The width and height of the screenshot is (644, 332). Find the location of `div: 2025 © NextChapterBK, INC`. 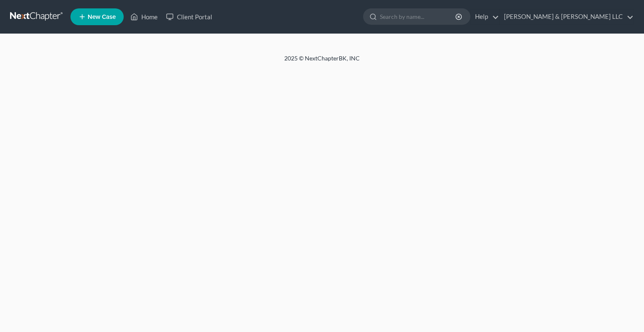

div: 2025 © NextChapterBK, INC is located at coordinates (322, 61).